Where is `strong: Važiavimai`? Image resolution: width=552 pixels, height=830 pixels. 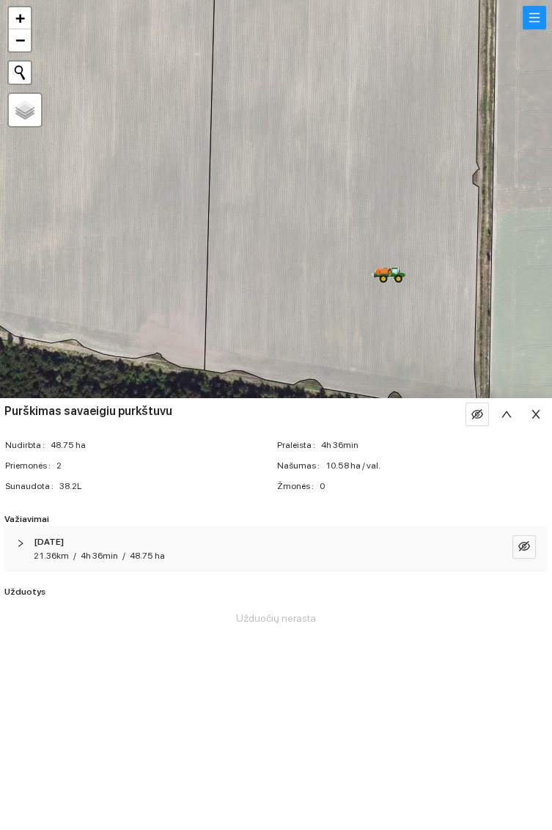 strong: Važiavimai is located at coordinates (26, 519).